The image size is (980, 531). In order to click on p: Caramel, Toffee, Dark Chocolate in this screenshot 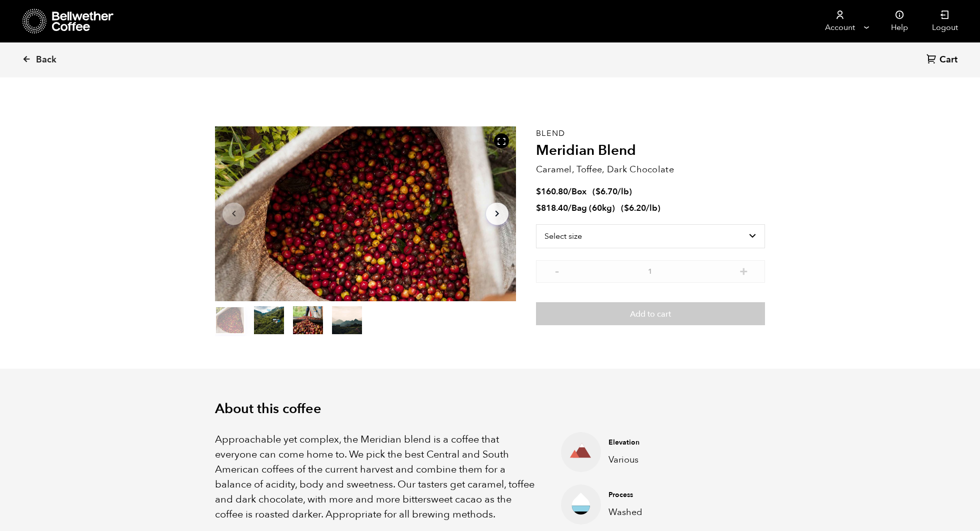, I will do `click(650, 169)`.